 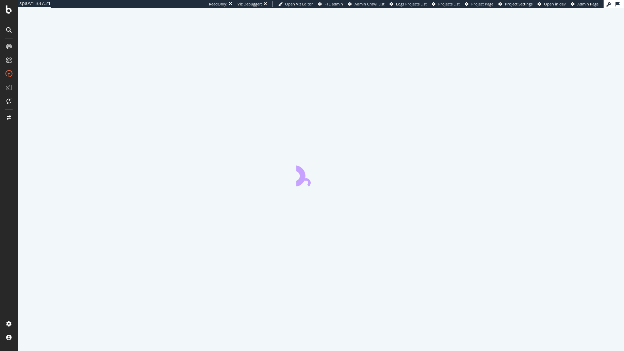 I want to click on span: Logs Projects List, so click(x=411, y=4).